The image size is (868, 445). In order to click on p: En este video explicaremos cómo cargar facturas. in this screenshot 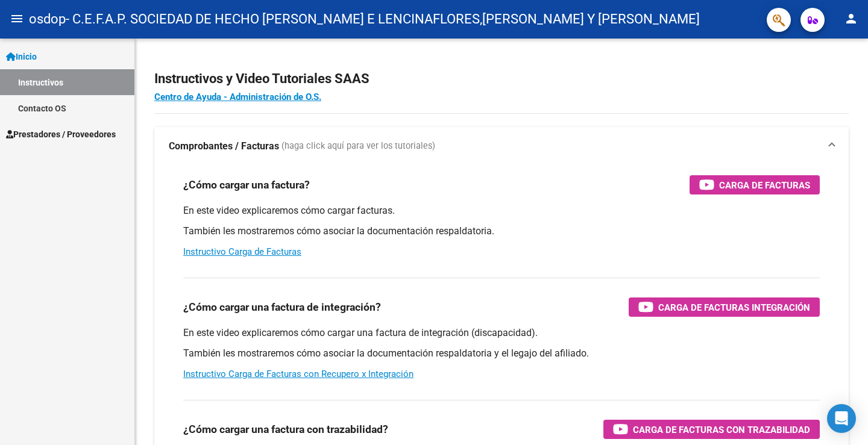, I will do `click(501, 211)`.